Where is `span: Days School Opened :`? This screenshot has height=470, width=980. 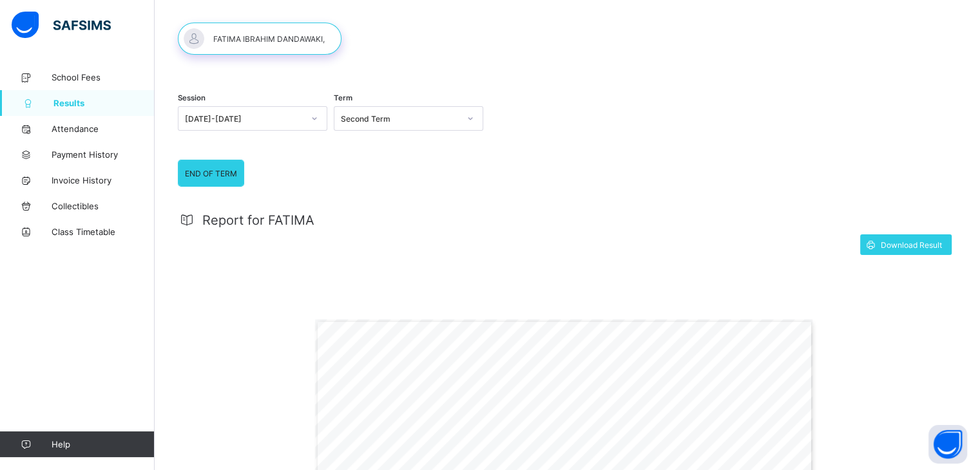
span: Days School Opened : is located at coordinates (589, 442).